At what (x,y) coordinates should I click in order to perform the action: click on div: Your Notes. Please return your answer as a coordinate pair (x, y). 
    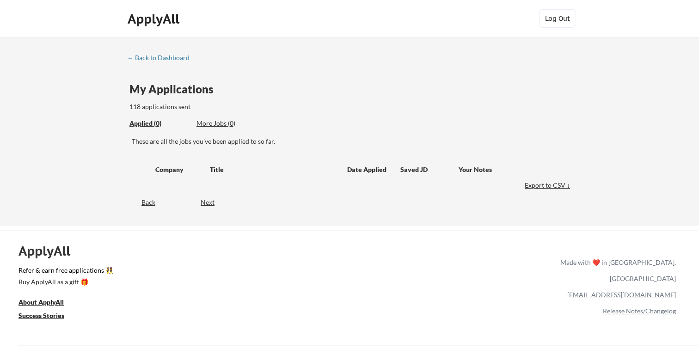
    Looking at the image, I should click on (512, 170).